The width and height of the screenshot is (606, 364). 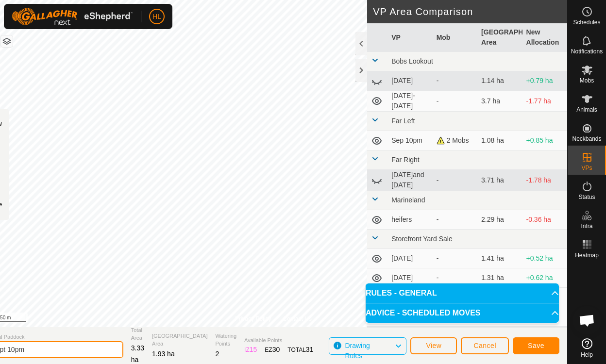 I want to click on button: View, so click(x=434, y=345).